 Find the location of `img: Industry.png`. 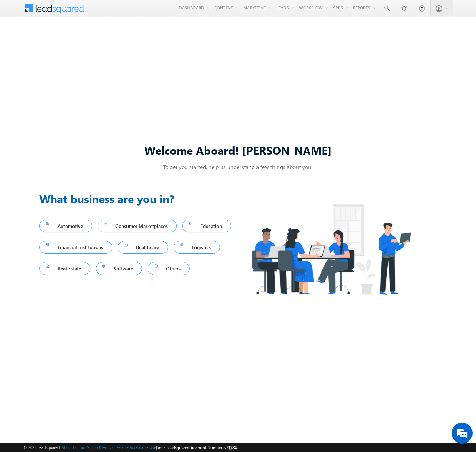

img: Industry.png is located at coordinates (331, 249).